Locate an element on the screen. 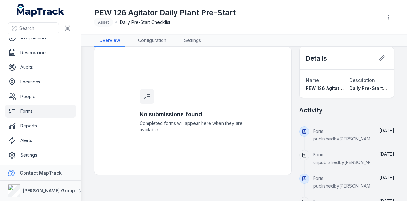 The height and width of the screenshot is (201, 407). span: Search is located at coordinates (27, 28).